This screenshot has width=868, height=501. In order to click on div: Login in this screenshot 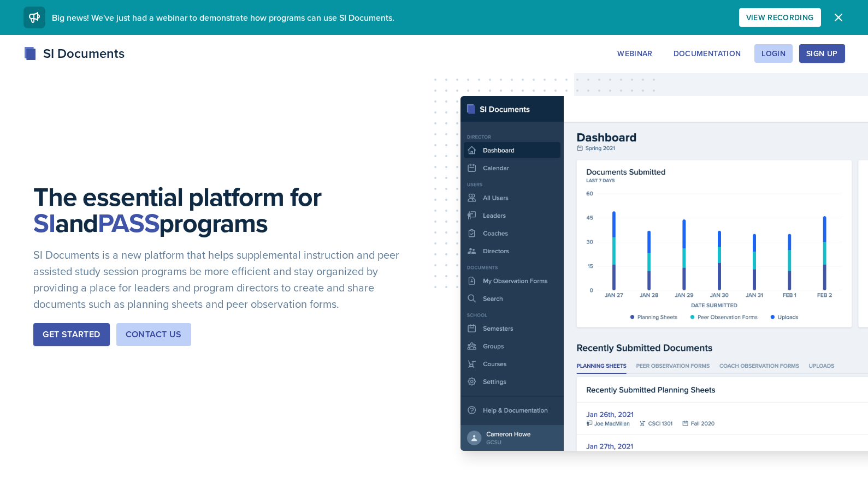, I will do `click(774, 54)`.